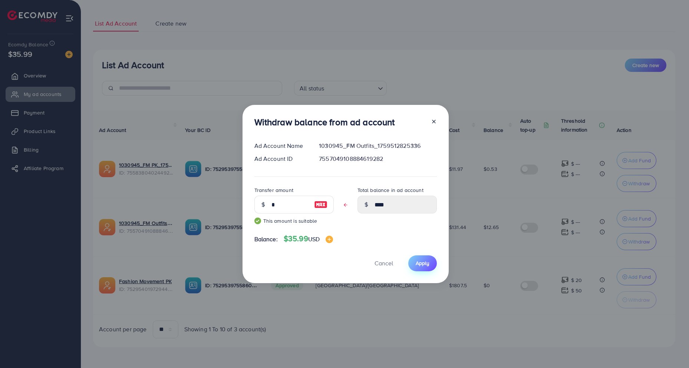 This screenshot has height=368, width=689. I want to click on label: Transfer amount, so click(273, 190).